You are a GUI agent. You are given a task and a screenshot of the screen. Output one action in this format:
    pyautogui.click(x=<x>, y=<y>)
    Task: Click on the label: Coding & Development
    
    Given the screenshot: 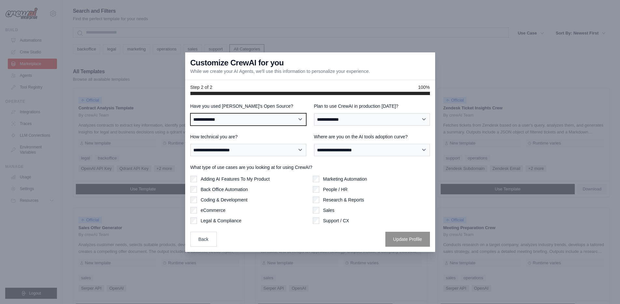 What is the action you would take?
    pyautogui.click(x=224, y=200)
    